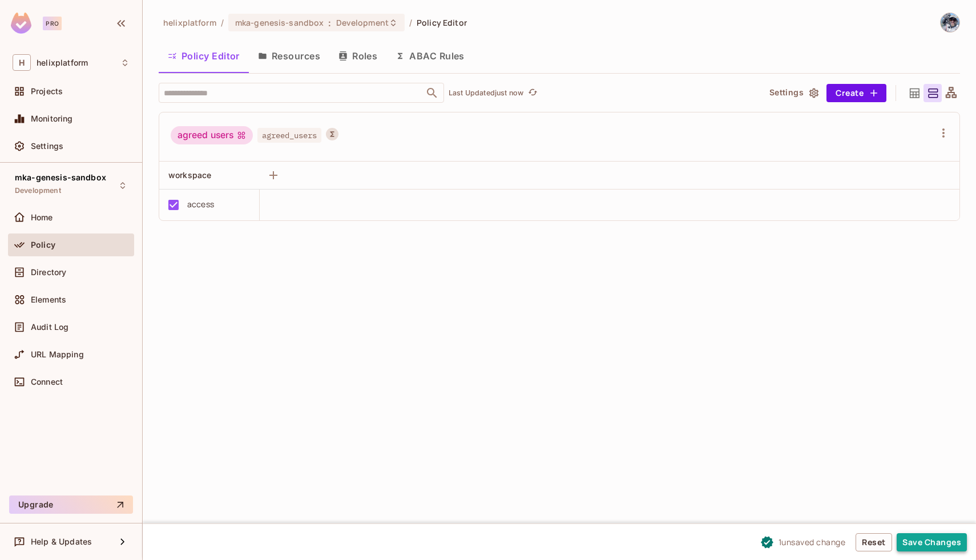 The image size is (976, 560). Describe the element at coordinates (22, 62) in the screenshot. I see `span: H` at that location.